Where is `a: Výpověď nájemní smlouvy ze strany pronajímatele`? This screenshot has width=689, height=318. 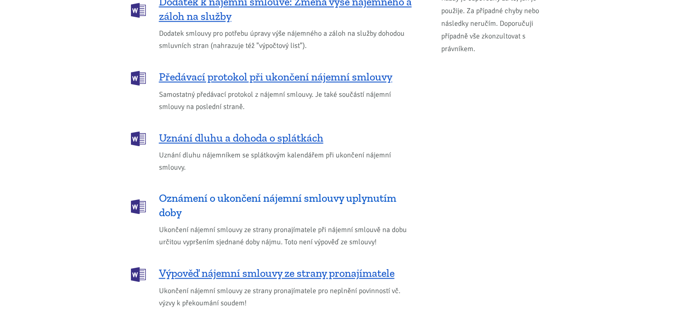 a: Výpověď nájemní smlouvy ze strany pronajímatele is located at coordinates (271, 273).